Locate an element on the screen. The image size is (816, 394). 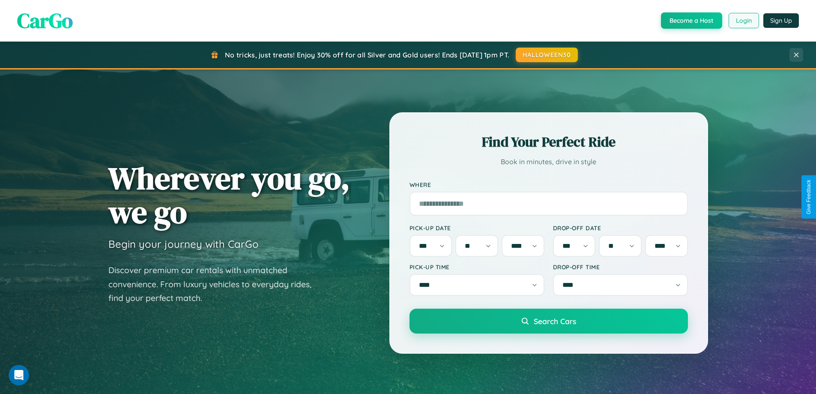
label: Pick-up Time is located at coordinates (477, 266).